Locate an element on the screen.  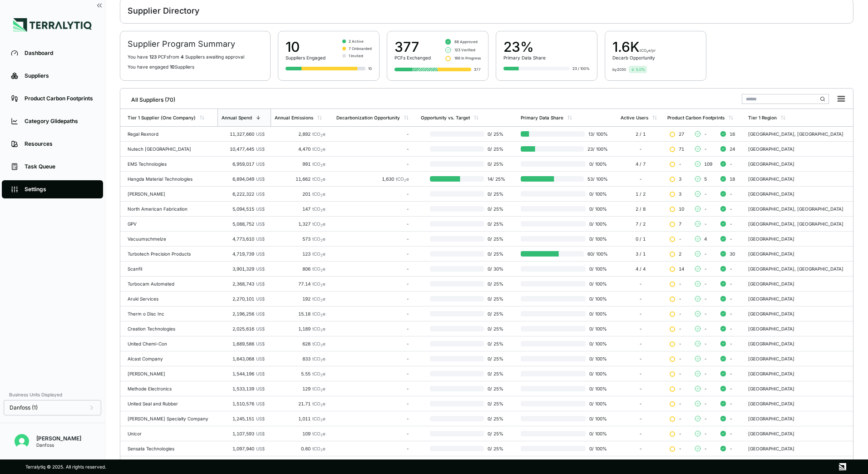
div: Creation Technologies is located at coordinates (171, 329).